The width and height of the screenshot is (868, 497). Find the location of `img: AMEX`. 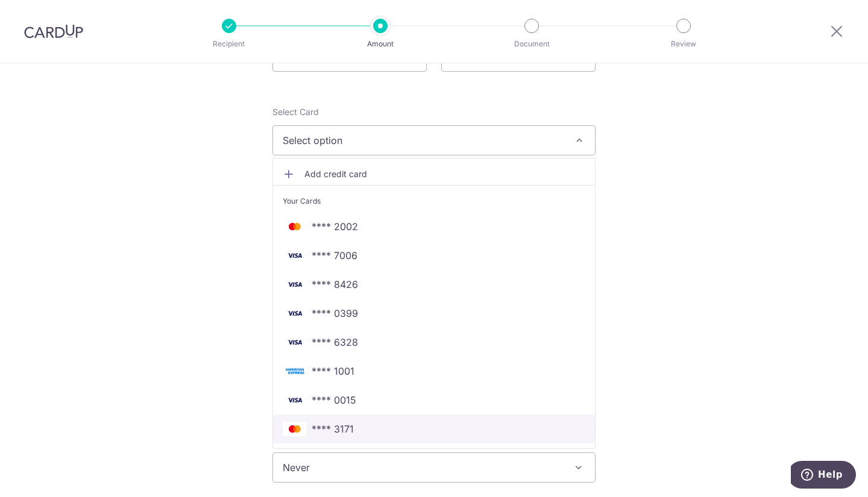

img: AMEX is located at coordinates (295, 371).